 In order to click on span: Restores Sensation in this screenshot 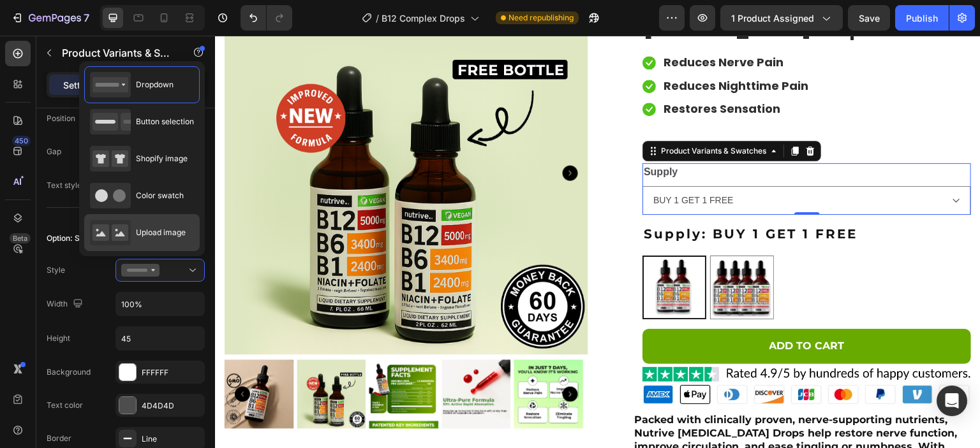, I will do `click(507, 73)`.